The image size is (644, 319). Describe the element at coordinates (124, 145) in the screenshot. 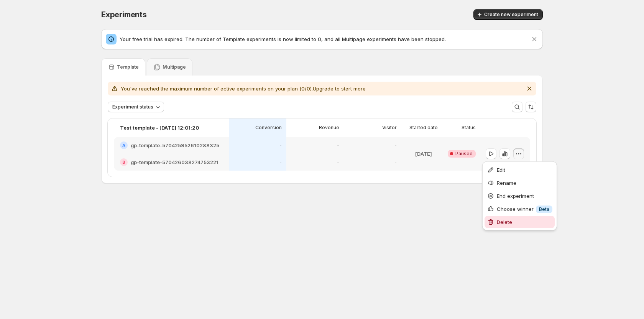

I see `h2: A` at that location.